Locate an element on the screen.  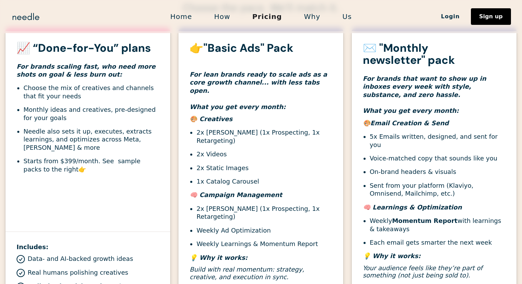
li: Weekly with learnings & takeaways is located at coordinates (437, 225).